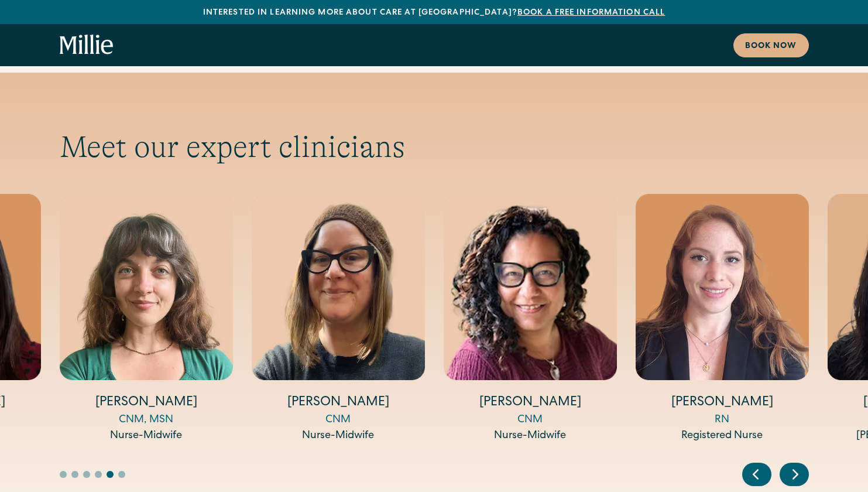 Image resolution: width=868 pixels, height=492 pixels. Describe the element at coordinates (63, 475) in the screenshot. I see `button: Go to slide 1` at that location.